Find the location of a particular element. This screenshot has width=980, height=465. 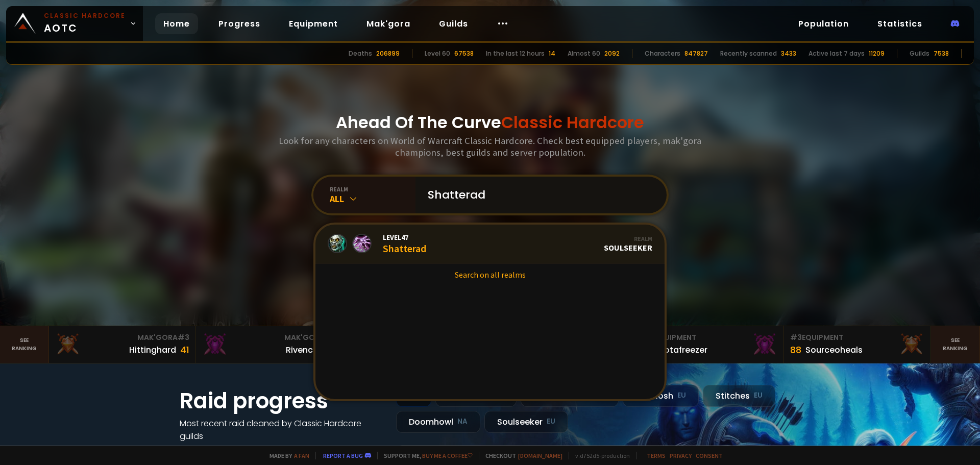

a: Level47ShatteradRealmSoulseeker is located at coordinates (490, 244).